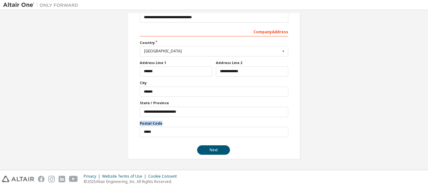 This screenshot has width=428, height=188. Describe the element at coordinates (18, 179) in the screenshot. I see `img: altair_logo.svg` at that location.